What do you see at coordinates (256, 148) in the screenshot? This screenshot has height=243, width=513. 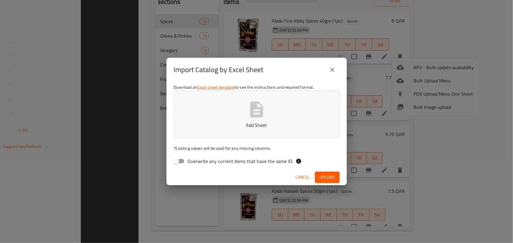 I see `p: Existing values will be used for any missing columns.` at bounding box center [256, 148].